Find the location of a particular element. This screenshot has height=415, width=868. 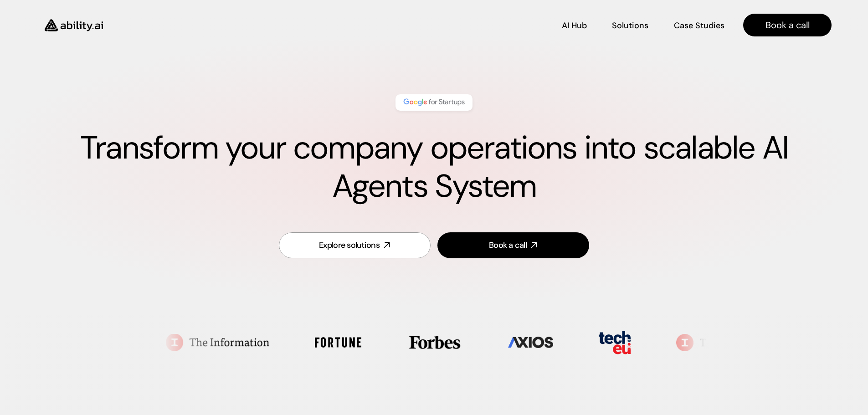

a: Explore solutions is located at coordinates (354, 245).